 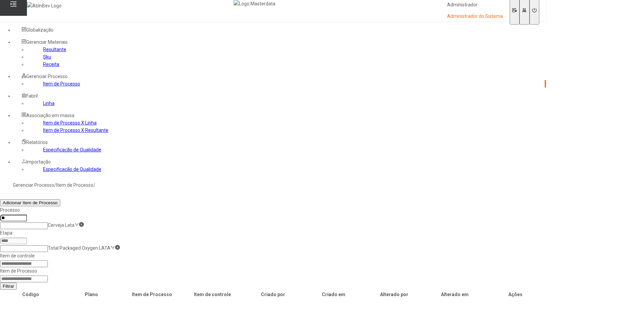 What do you see at coordinates (394, 295) in the screenshot?
I see `th: Alterado por` at bounding box center [394, 295].